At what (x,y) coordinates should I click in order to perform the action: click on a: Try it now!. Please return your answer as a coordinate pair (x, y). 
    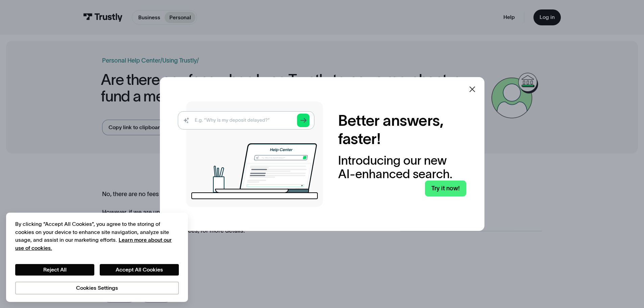
    Looking at the image, I should click on (446, 188).